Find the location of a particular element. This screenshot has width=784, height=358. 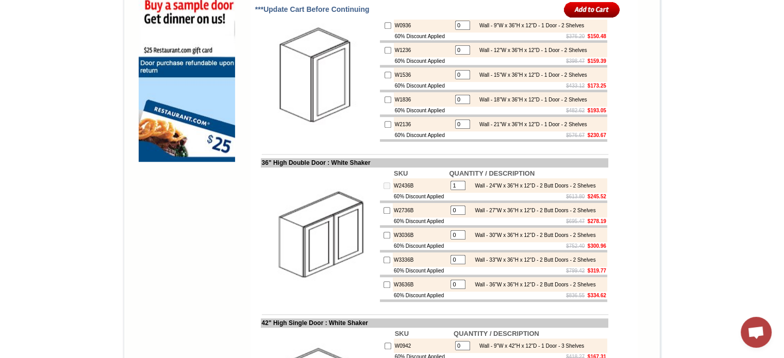

b: $319.77 is located at coordinates (597, 271).